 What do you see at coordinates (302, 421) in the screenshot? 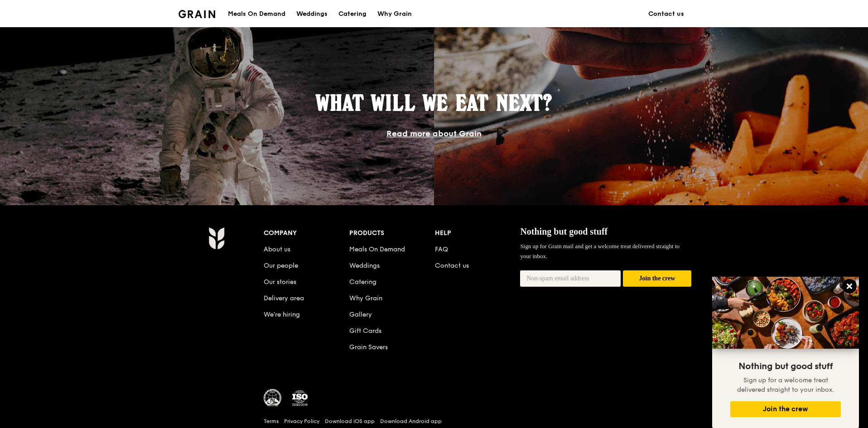
I see `a: Privacy Policy` at bounding box center [302, 421].